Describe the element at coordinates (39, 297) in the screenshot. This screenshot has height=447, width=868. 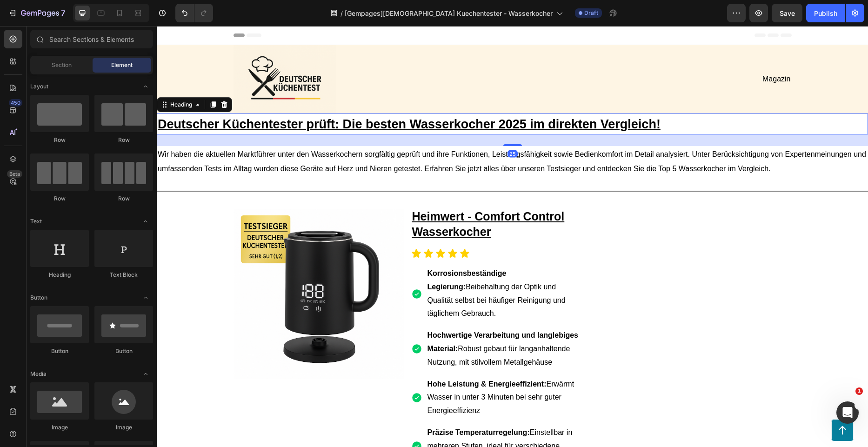
I see `span: Button` at that location.